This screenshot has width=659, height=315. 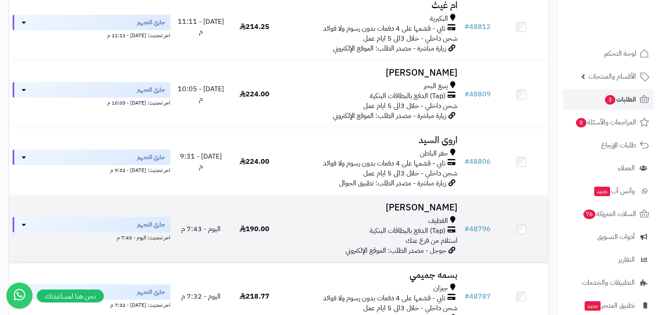 I want to click on span: ينبع البحر, so click(x=436, y=86).